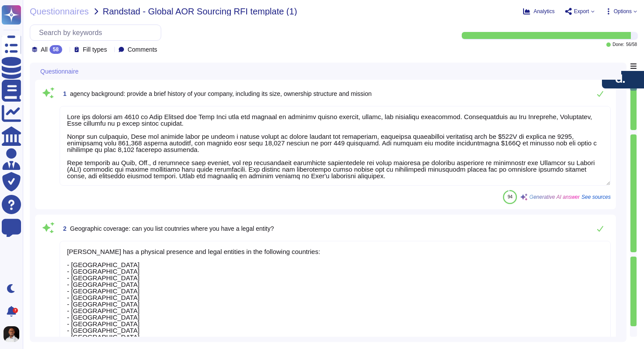 This screenshot has height=349, width=644. I want to click on span: Comments, so click(143, 49).